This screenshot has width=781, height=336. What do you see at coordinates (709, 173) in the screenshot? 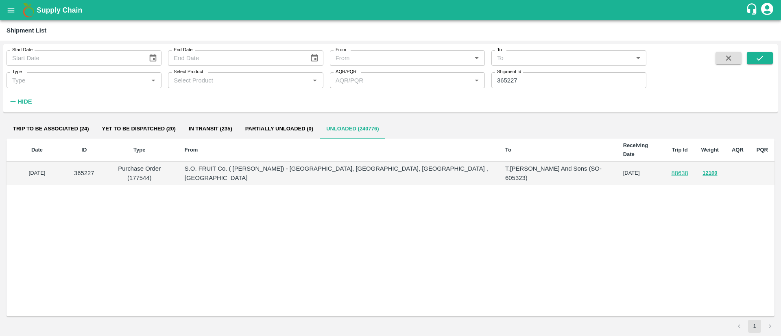
I see `button: 12100` at bounding box center [709, 173].